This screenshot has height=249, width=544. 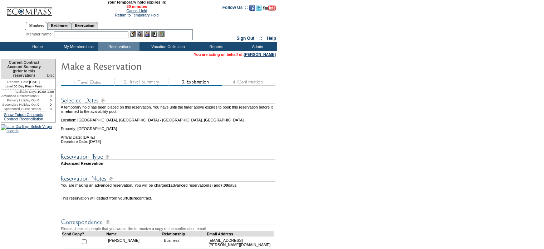 What do you see at coordinates (235, 54) in the screenshot?
I see `span: You are acting on behalf of:` at bounding box center [235, 54].